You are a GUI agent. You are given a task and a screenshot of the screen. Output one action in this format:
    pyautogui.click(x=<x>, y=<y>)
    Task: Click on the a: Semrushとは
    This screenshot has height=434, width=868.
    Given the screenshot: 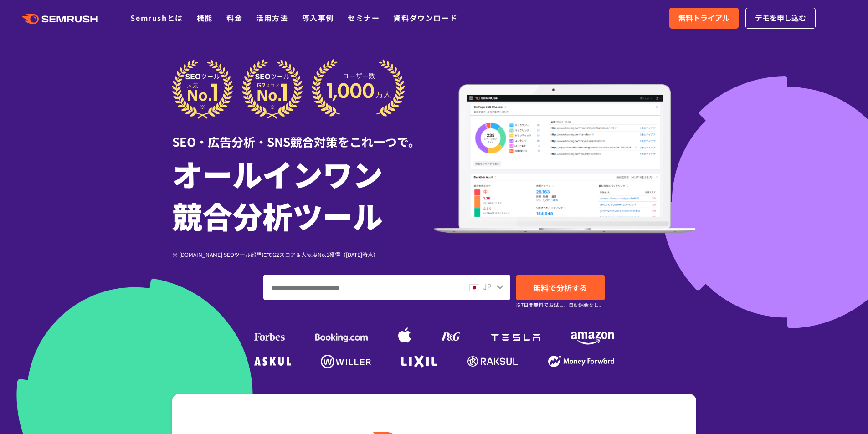 What is the action you would take?
    pyautogui.click(x=156, y=18)
    